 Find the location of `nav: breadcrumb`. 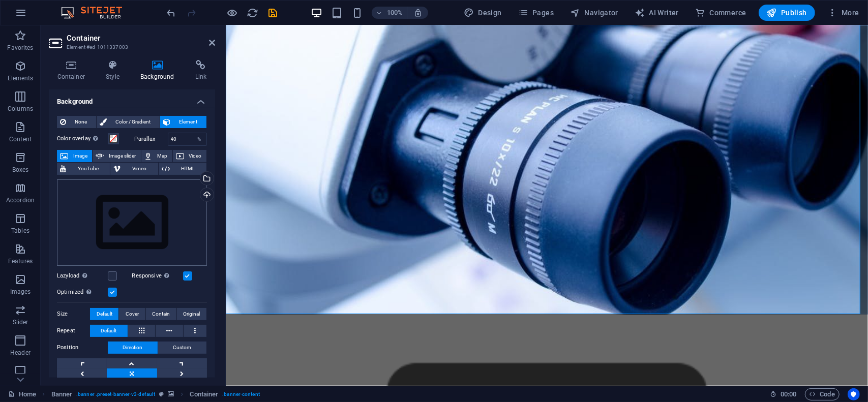

nav: breadcrumb is located at coordinates (156, 395).